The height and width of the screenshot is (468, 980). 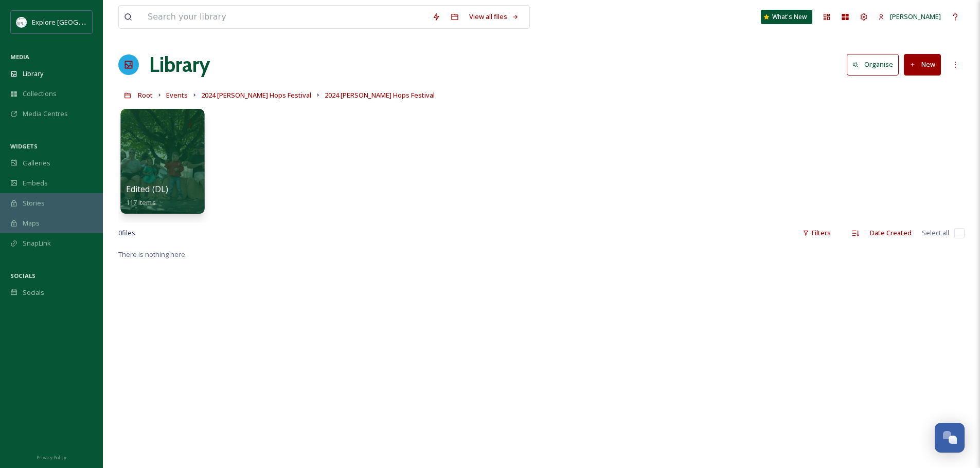 I want to click on span: Galleries, so click(x=36, y=163).